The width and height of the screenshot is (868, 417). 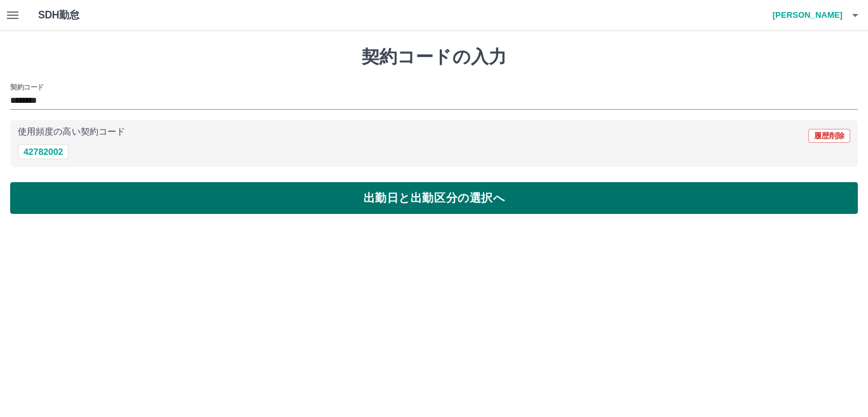 I want to click on h1: 契約コードの入力, so click(x=434, y=57).